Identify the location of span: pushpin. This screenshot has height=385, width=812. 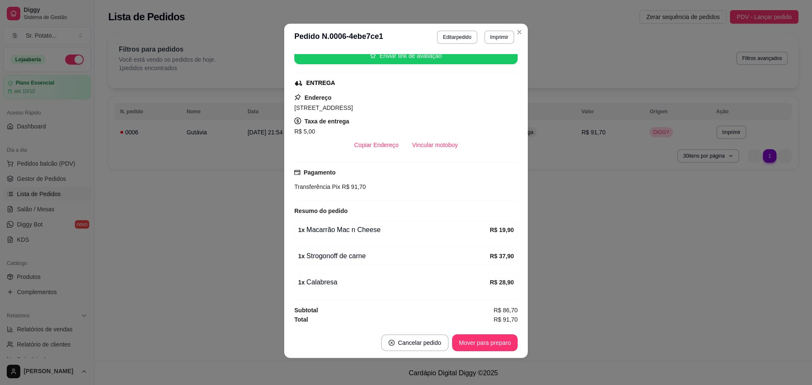
(298, 97).